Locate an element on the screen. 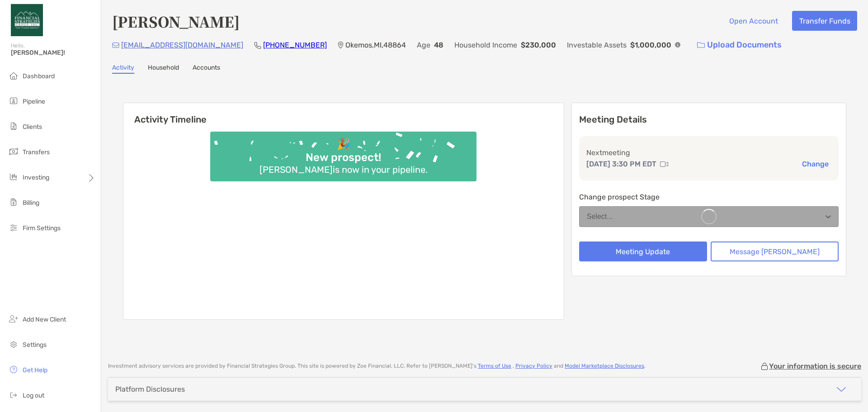 This screenshot has height=412, width=868. span: Settings is located at coordinates (34, 345).